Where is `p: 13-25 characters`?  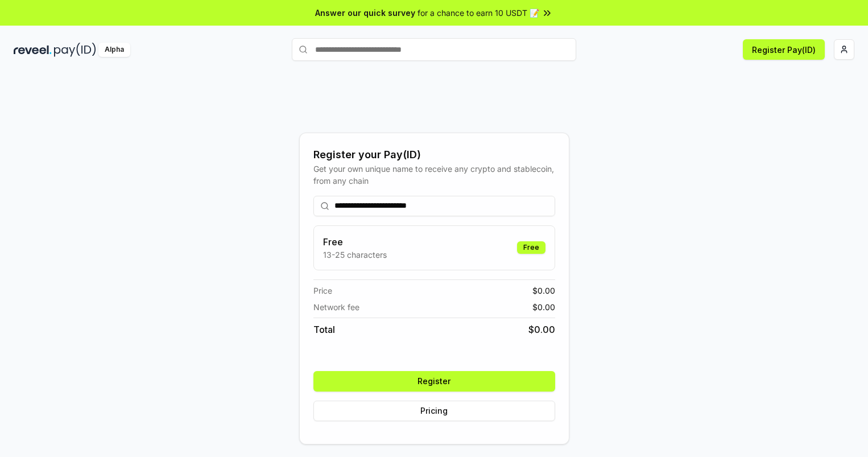 p: 13-25 characters is located at coordinates (355, 254).